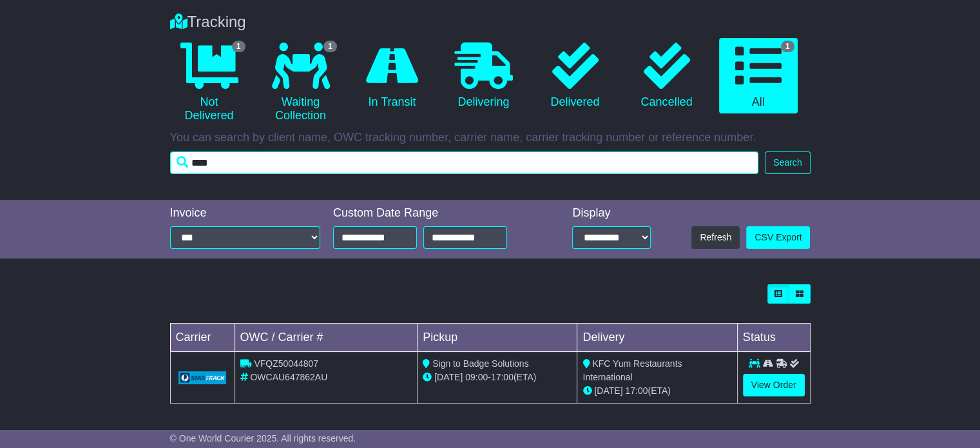 Image resolution: width=980 pixels, height=448 pixels. What do you see at coordinates (715, 237) in the screenshot?
I see `button: Refresh` at bounding box center [715, 237].